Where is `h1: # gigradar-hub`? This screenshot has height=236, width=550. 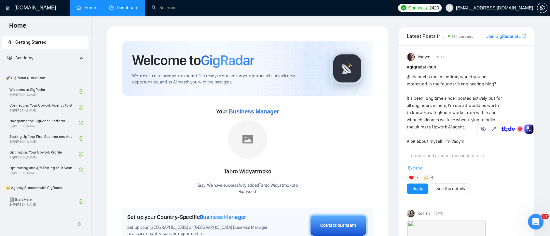 h1: # gigradar-hub is located at coordinates (467, 67).